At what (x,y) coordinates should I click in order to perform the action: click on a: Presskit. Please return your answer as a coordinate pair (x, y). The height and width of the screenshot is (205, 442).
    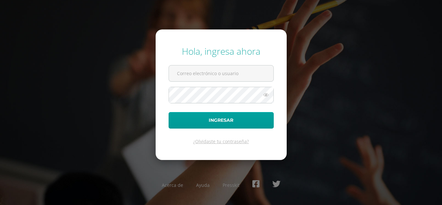
    Looking at the image, I should click on (231, 185).